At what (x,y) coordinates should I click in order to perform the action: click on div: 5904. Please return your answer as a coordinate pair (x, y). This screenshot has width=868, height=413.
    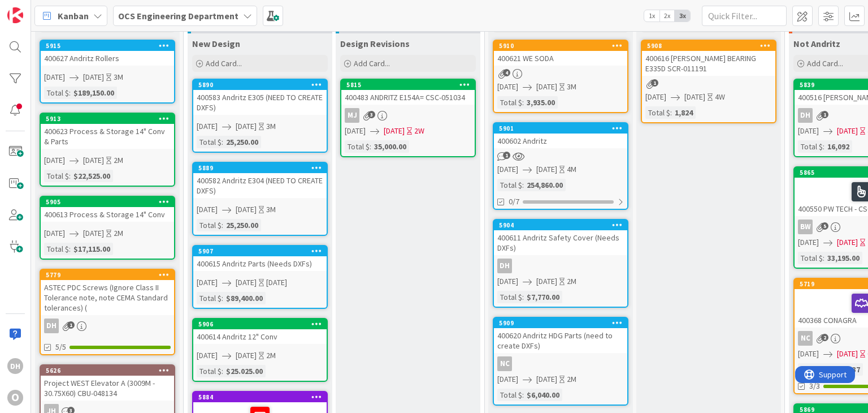
    Looking at the image, I should click on (563, 225).